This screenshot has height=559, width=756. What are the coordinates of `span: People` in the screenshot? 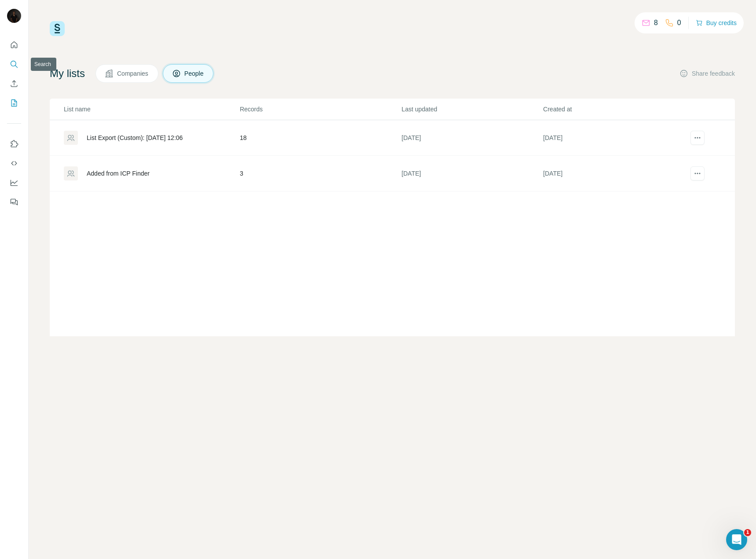 It's located at (194, 73).